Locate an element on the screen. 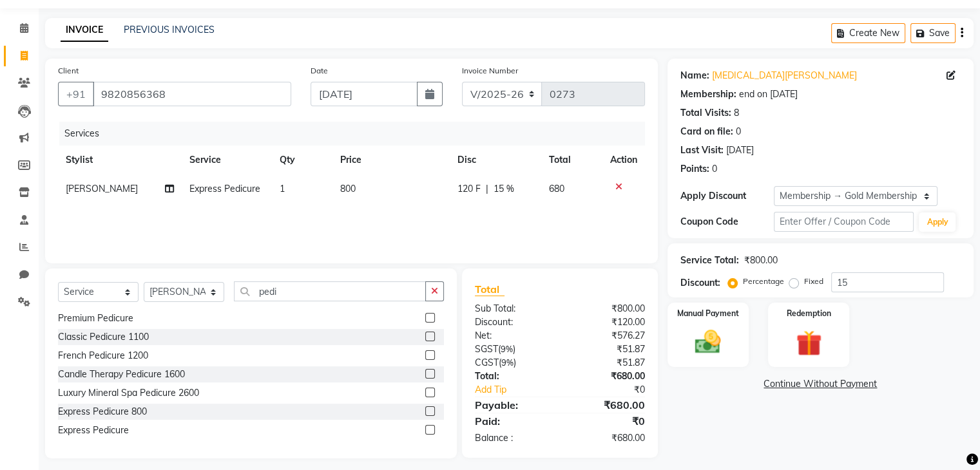 The height and width of the screenshot is (470, 980). span: Total is located at coordinates (490, 289).